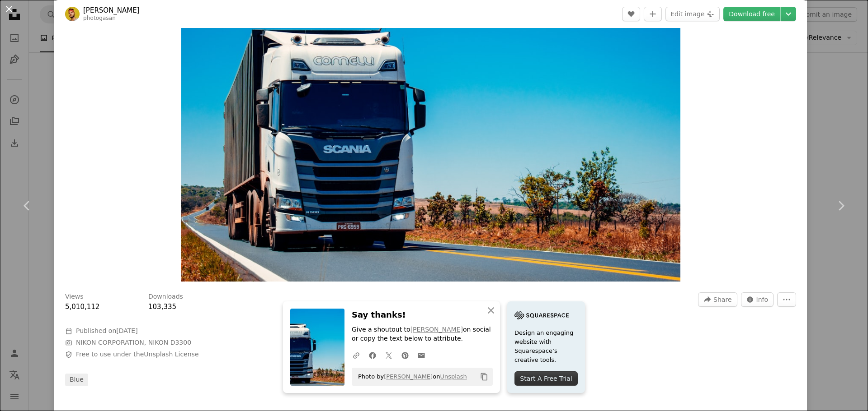 This screenshot has height=411, width=868. What do you see at coordinates (751, 14) in the screenshot?
I see `a: Download free` at bounding box center [751, 14].